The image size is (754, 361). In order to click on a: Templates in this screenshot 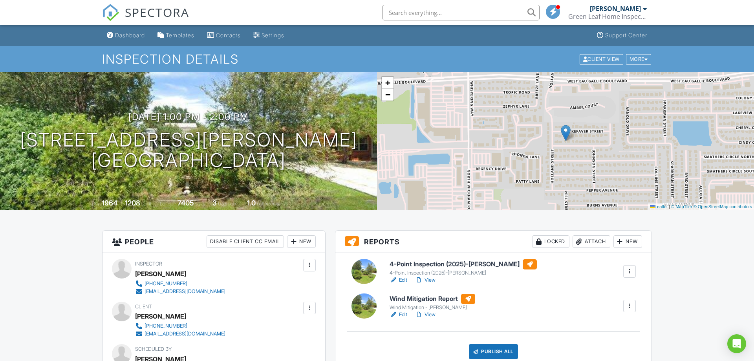, I will do `click(176, 35)`.